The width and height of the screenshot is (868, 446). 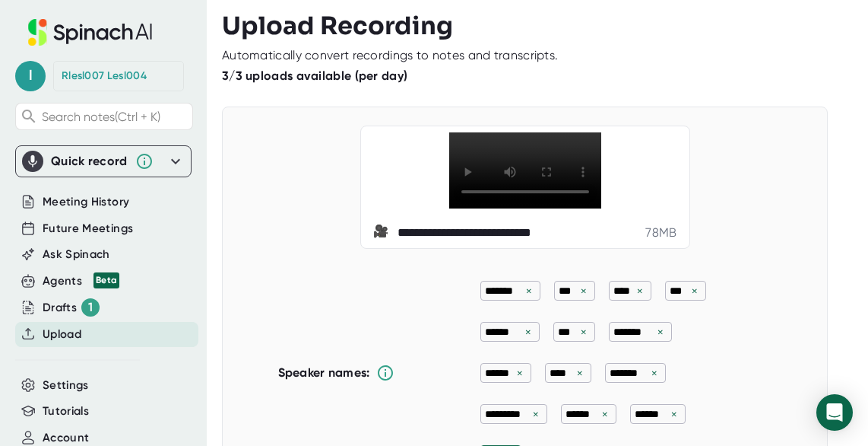 What do you see at coordinates (390, 56) in the screenshot?
I see `div: Automatically convert recordings to notes and transcripts.` at bounding box center [390, 56].